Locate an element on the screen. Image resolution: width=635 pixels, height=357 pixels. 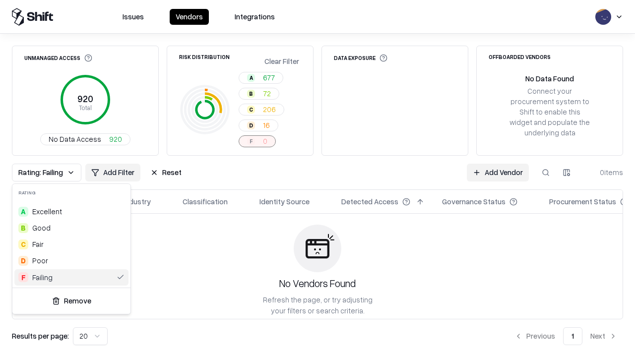
div: A is located at coordinates (23, 212).